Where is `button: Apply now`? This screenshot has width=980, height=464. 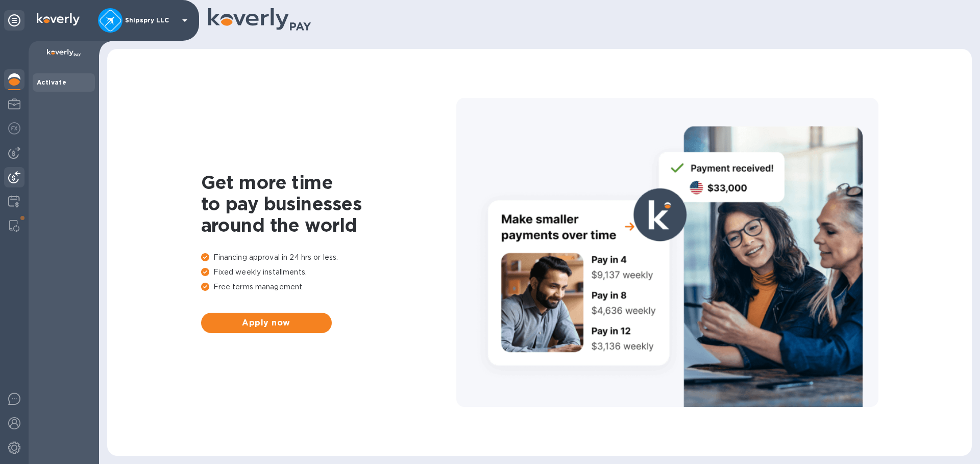 button: Apply now is located at coordinates (266, 323).